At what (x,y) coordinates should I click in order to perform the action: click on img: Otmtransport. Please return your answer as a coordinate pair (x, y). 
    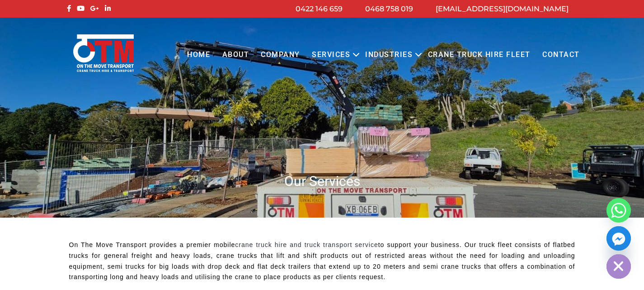
    Looking at the image, I should click on (103, 53).